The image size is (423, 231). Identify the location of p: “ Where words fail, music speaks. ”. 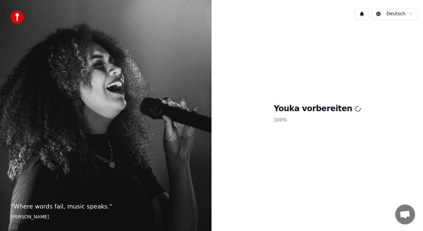
(106, 206).